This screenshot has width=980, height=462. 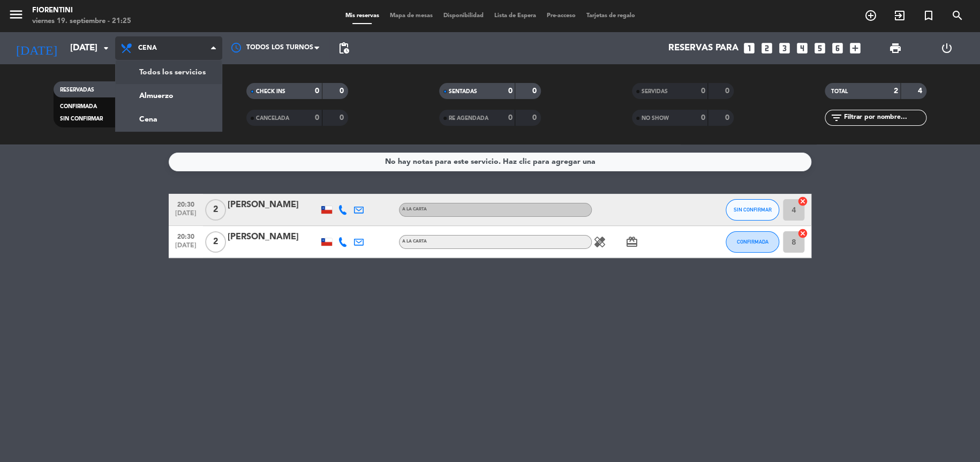 What do you see at coordinates (837, 48) in the screenshot?
I see `i: looks_6` at bounding box center [837, 48].